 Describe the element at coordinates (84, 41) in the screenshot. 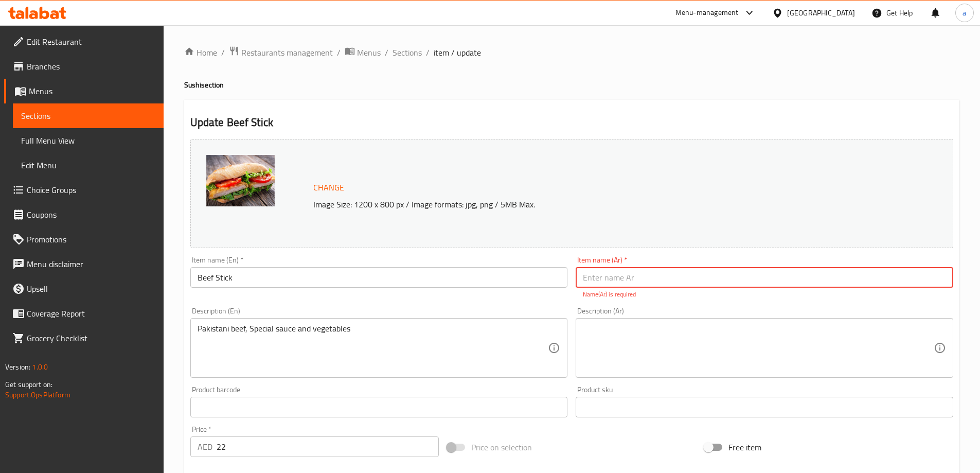

I see `a: Edit Restaurant` at that location.